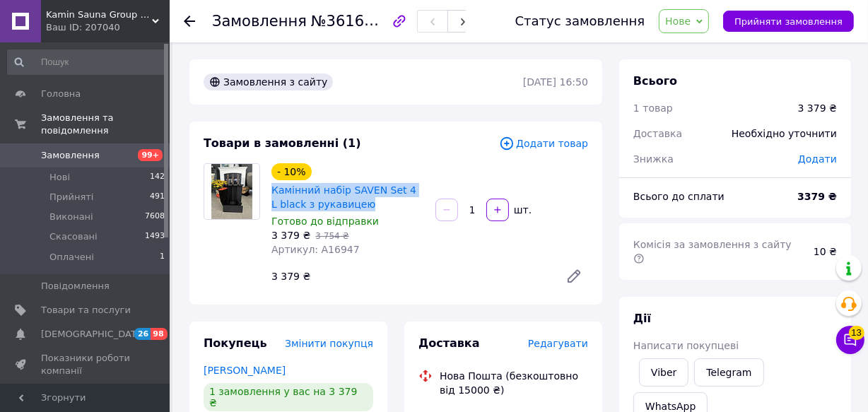  I want to click on span: 99+, so click(150, 155).